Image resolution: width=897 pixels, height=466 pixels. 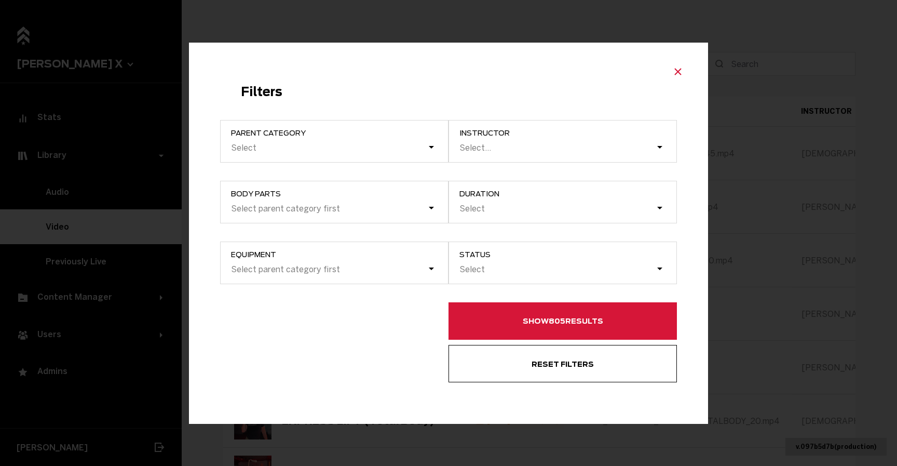 I want to click on div: Select..., so click(x=475, y=147).